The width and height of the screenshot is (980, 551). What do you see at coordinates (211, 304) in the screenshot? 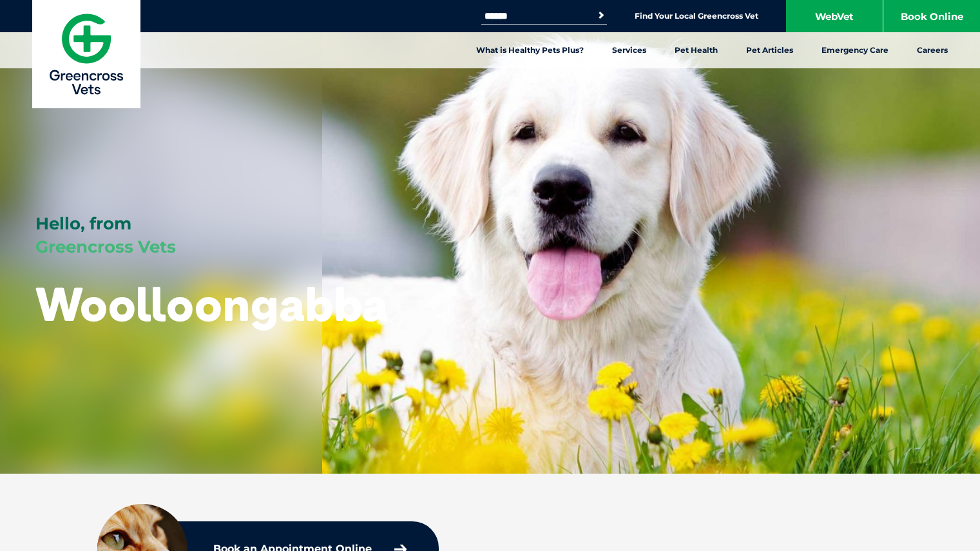
I see `h1: Woolloongabba` at bounding box center [211, 304].